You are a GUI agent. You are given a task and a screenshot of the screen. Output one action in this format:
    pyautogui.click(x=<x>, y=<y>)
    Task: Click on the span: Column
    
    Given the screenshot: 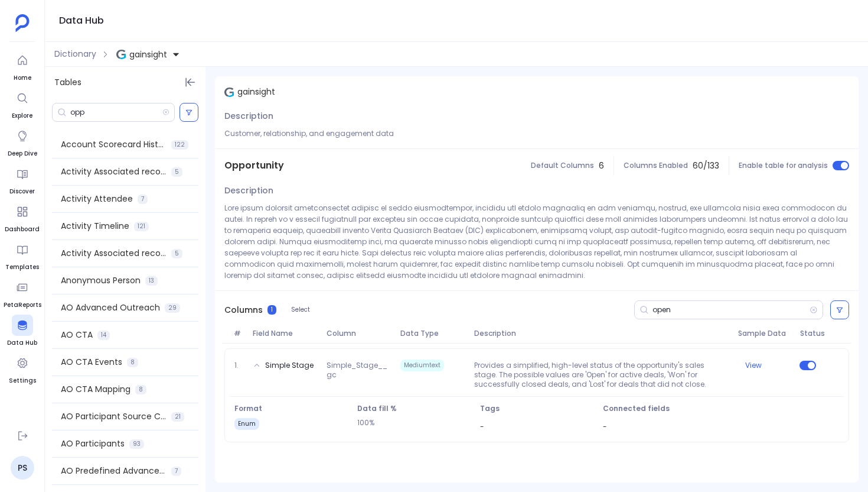 What is the action you would take?
    pyautogui.click(x=358, y=334)
    